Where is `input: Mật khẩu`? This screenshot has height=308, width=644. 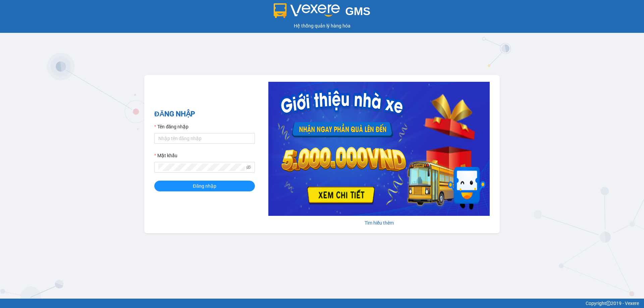 input: Mật khẩu is located at coordinates (202, 167).